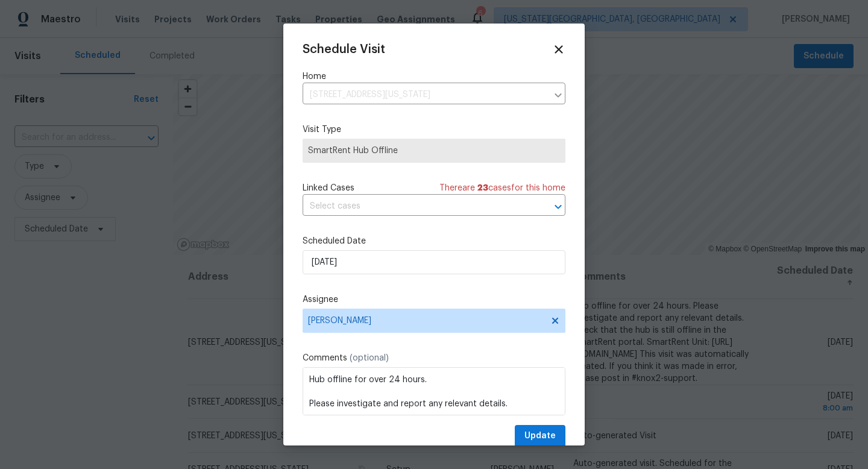 Image resolution: width=868 pixels, height=469 pixels. What do you see at coordinates (434, 263) in the screenshot?
I see `input: M/D/YYYY` at bounding box center [434, 263].